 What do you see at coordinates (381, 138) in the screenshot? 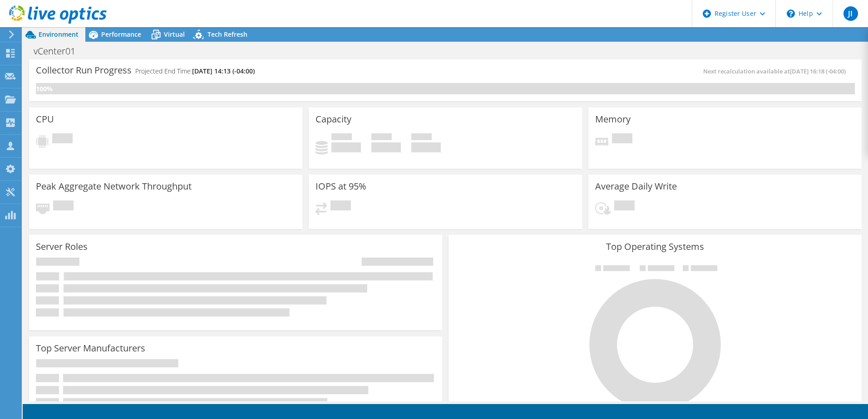
I see `span: Free` at bounding box center [381, 138].